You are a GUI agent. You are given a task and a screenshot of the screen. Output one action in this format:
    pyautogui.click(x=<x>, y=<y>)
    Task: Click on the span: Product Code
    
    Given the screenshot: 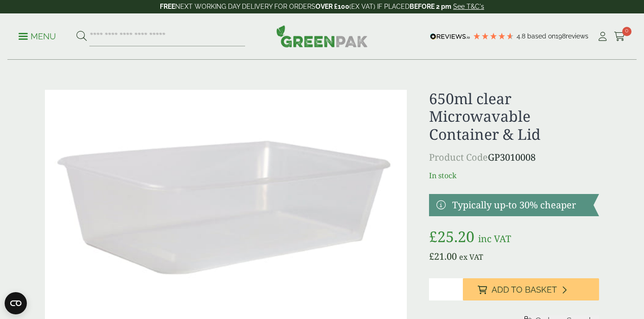 What is the action you would take?
    pyautogui.click(x=458, y=157)
    